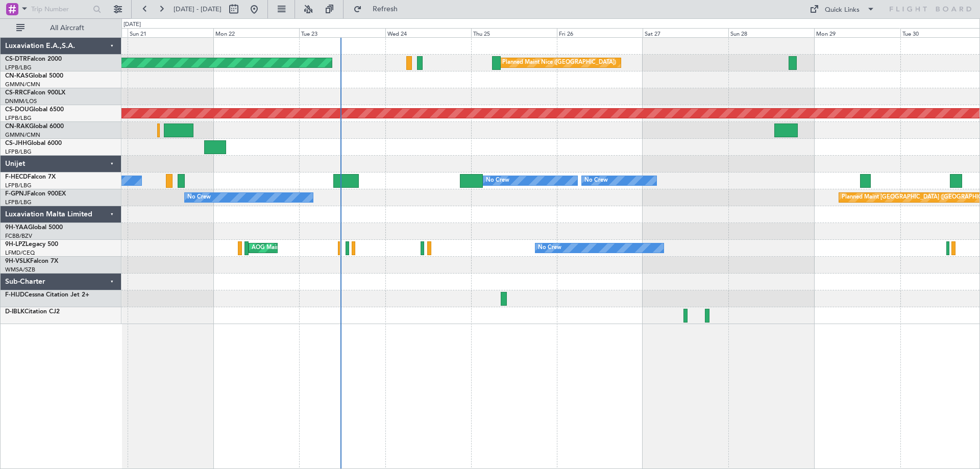 The height and width of the screenshot is (469, 980). I want to click on a: CN-KASGlobal 5000, so click(34, 76).